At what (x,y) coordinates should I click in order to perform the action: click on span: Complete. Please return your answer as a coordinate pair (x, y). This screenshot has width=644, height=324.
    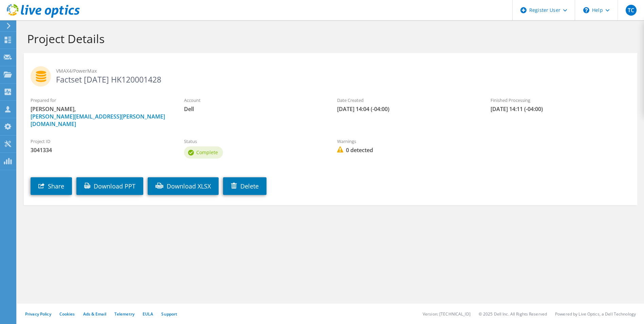
    Looking at the image, I should click on (207, 152).